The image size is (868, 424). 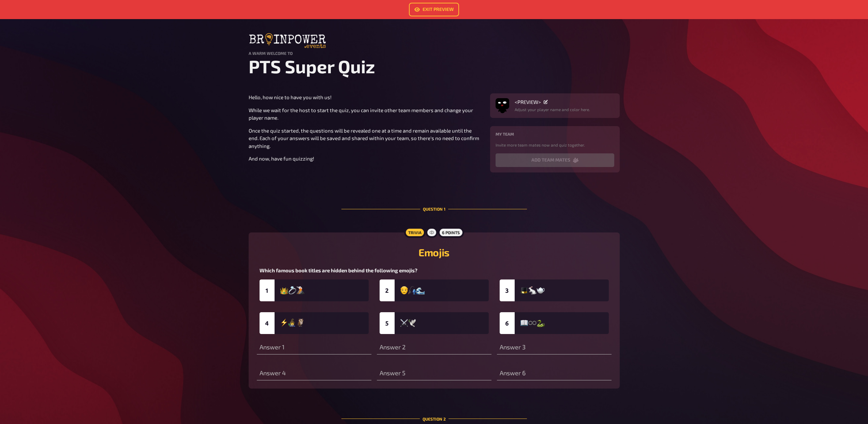 What do you see at coordinates (555, 134) in the screenshot?
I see `h4: My team` at bounding box center [555, 134].